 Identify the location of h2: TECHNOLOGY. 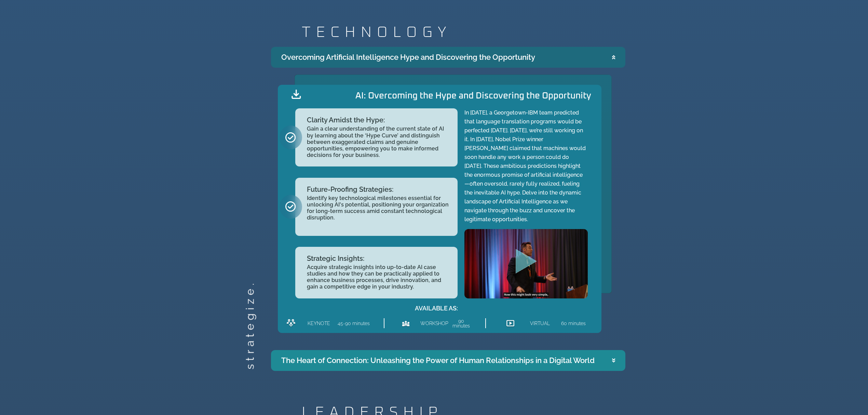
(463, 33).